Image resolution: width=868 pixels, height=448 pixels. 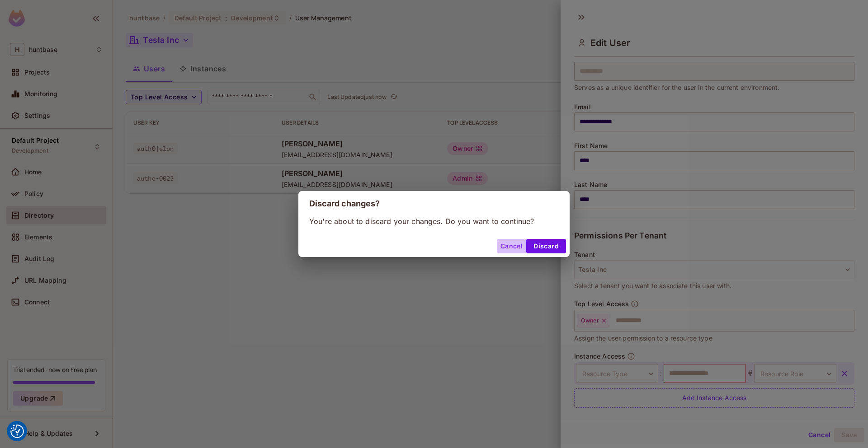 I want to click on p: You're about to discard your changes. Do you want to continue?, so click(x=434, y=221).